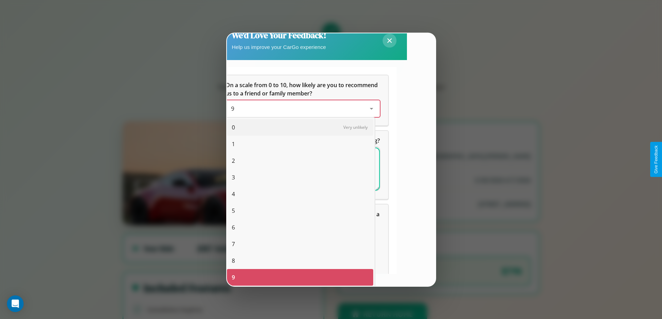  What do you see at coordinates (279, 47) in the screenshot?
I see `p: Help us improve your CarGo experience` at bounding box center [279, 47].